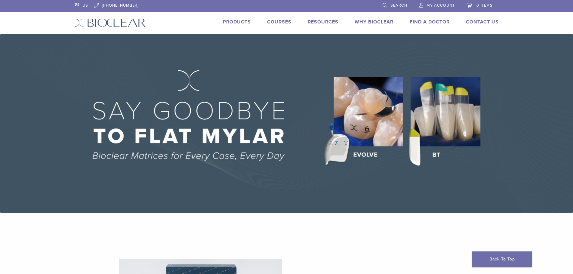 This screenshot has width=573, height=274. I want to click on a: Back To Top, so click(502, 259).